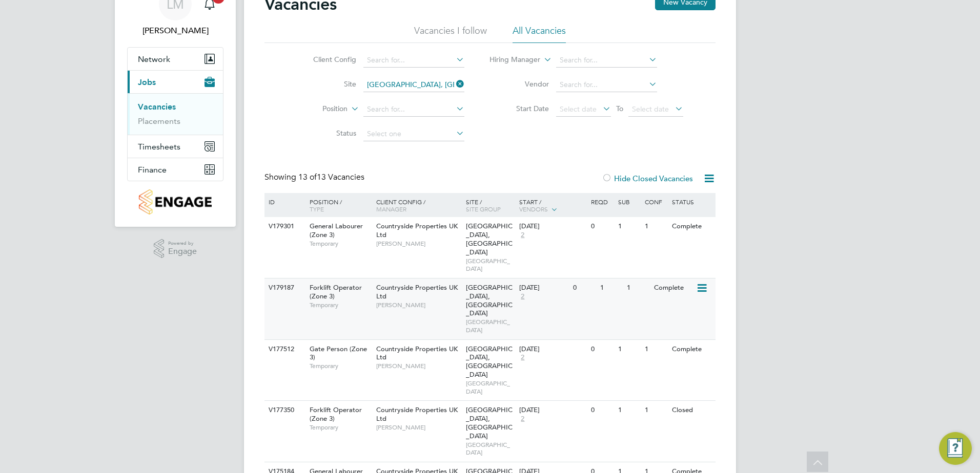  I want to click on span: Timesheets, so click(159, 147).